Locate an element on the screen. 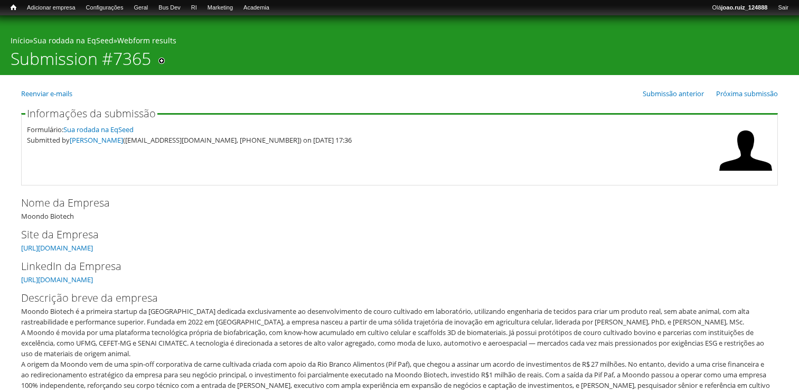 This screenshot has width=799, height=390. legend: Informações da submissão is located at coordinates (91, 114).